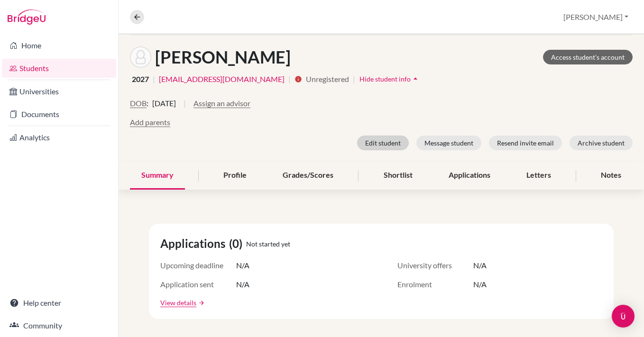 This screenshot has width=644, height=337. Describe the element at coordinates (390, 79) in the screenshot. I see `button: Hide student infoarrow_drop_up` at that location.